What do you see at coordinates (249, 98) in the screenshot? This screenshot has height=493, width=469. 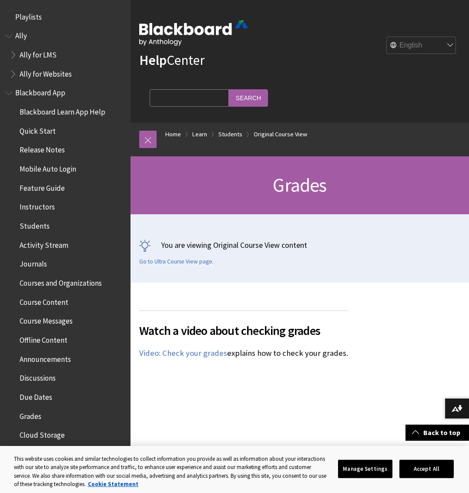 I see `input: Search` at bounding box center [249, 98].